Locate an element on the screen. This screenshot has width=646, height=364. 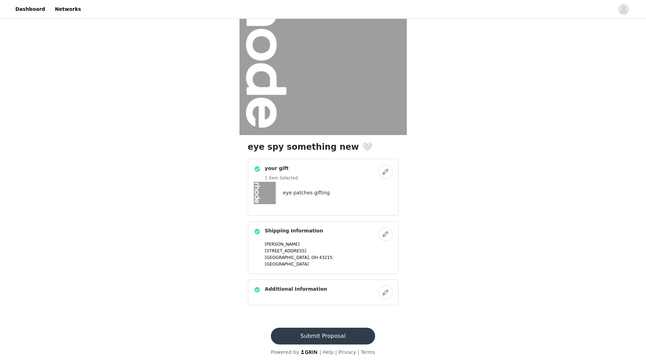
h4: Shipping Information is located at coordinates (294, 231).